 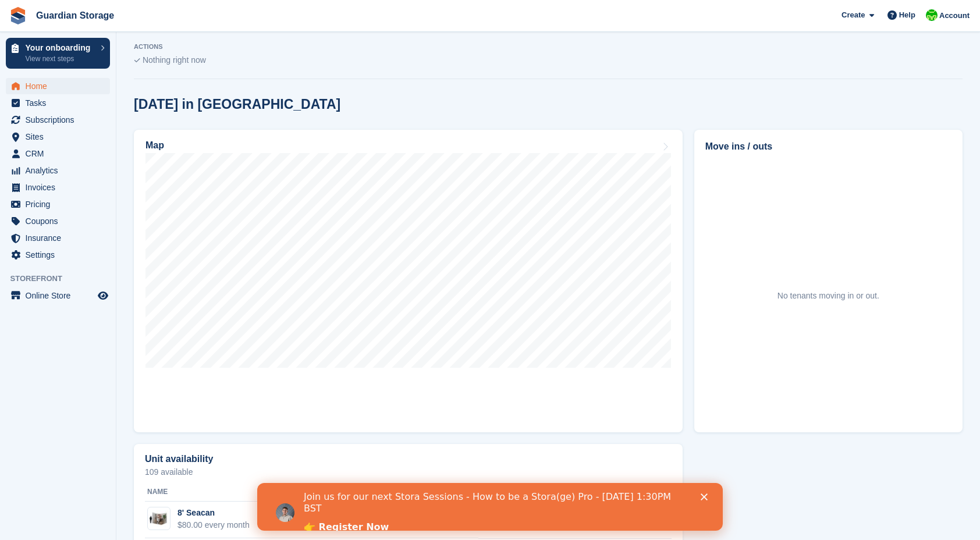 I want to click on a: Preview store, so click(x=103, y=295).